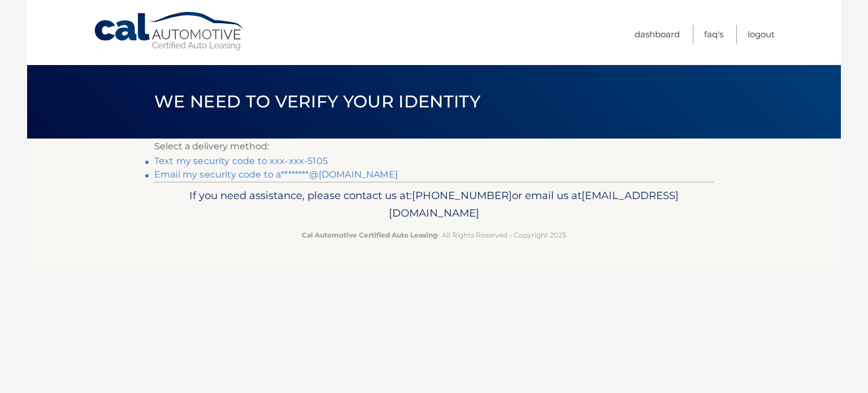 This screenshot has height=393, width=868. What do you see at coordinates (714, 34) in the screenshot?
I see `a: FAQ's` at bounding box center [714, 34].